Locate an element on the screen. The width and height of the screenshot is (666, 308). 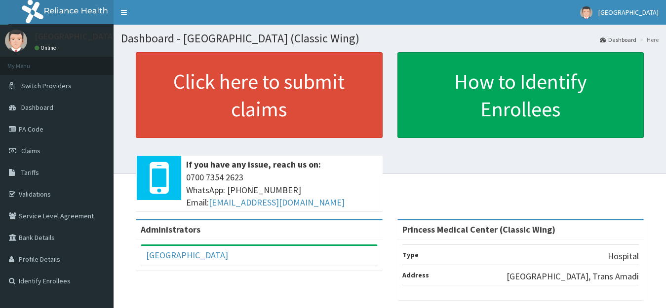
p: Hospital is located at coordinates (623, 257).